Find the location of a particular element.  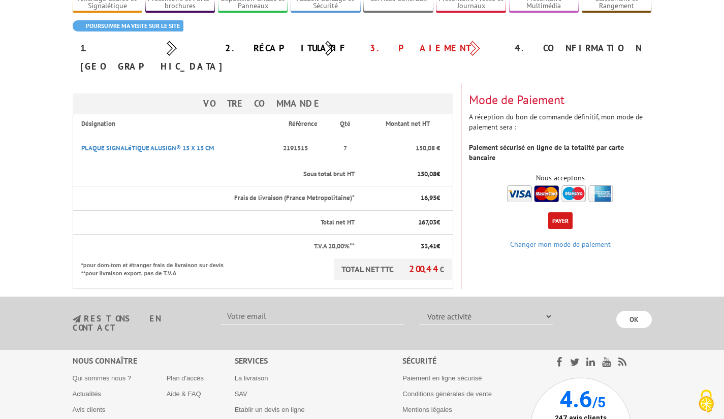

input: OK is located at coordinates (634, 320).